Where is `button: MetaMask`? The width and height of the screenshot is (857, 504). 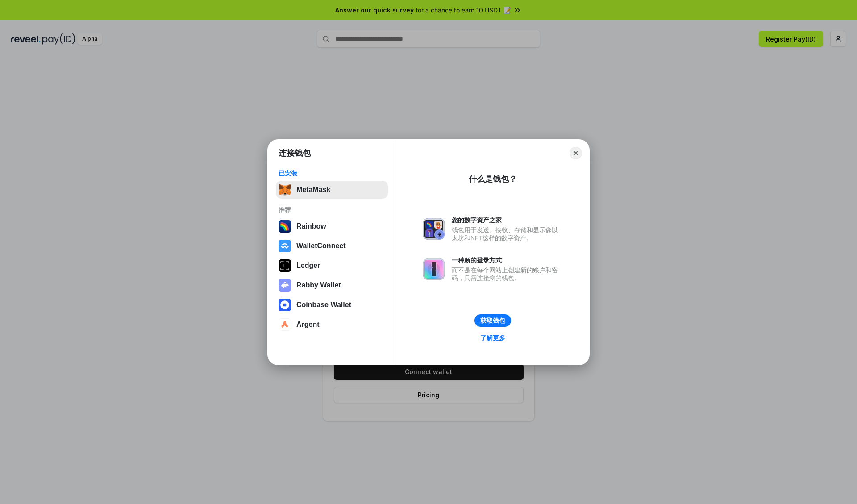 button: MetaMask is located at coordinates (332, 190).